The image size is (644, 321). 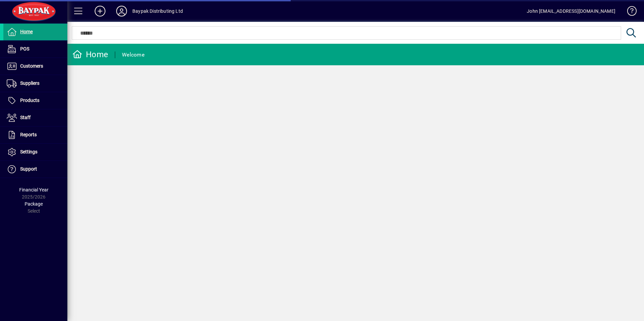 I want to click on div: Home, so click(x=90, y=55).